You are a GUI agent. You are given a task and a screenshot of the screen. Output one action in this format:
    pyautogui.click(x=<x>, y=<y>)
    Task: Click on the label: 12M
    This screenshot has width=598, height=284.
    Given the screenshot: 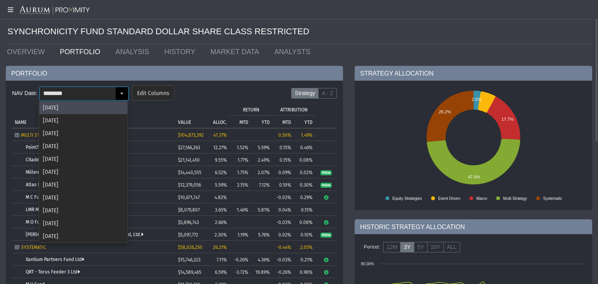 What is the action you would take?
    pyautogui.click(x=392, y=247)
    